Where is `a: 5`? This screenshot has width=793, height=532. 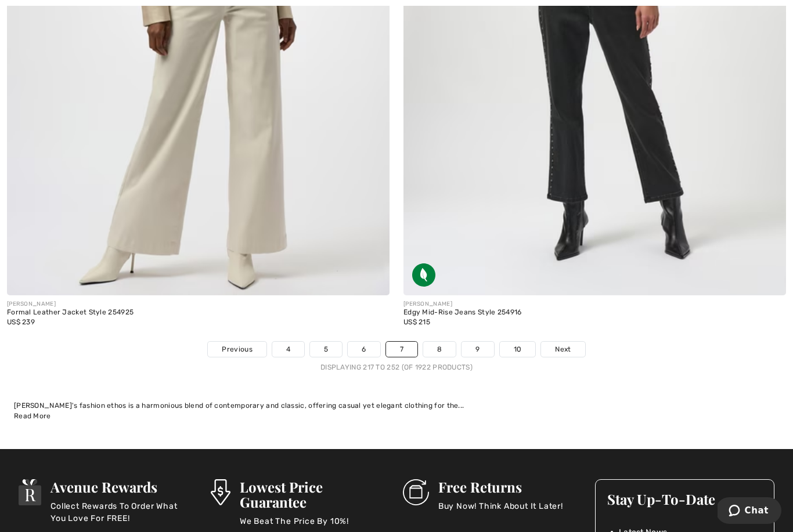 a: 5 is located at coordinates (326, 350).